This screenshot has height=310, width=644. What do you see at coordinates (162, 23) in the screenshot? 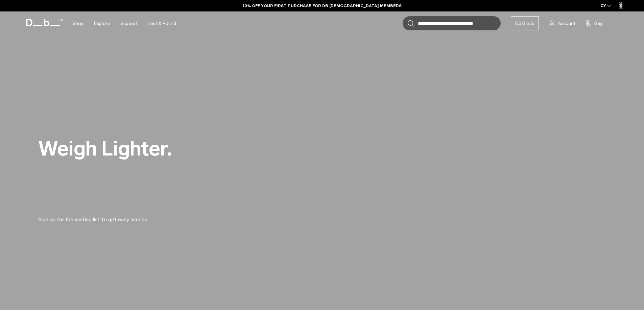
I see `a: Lost & Found` at bounding box center [162, 23].